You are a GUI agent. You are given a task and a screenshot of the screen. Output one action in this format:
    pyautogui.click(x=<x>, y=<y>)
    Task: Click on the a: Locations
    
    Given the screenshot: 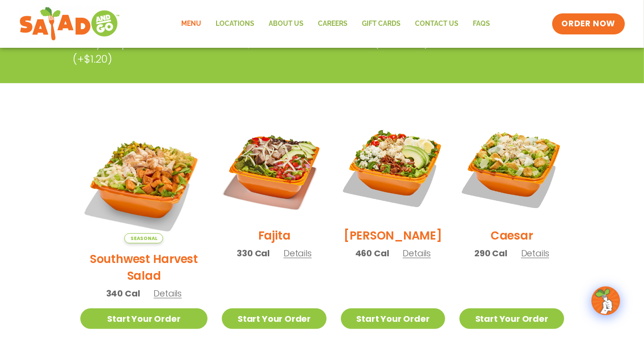 What is the action you would take?
    pyautogui.click(x=235, y=24)
    